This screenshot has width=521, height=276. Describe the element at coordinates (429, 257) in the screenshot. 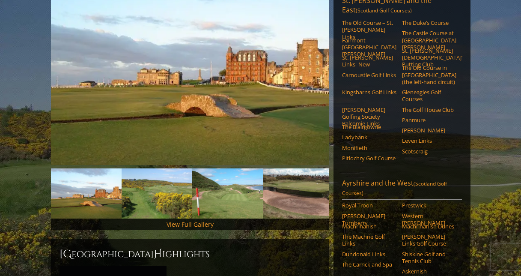

I see `a: Shiskine Golf and Tennis Club` at that location.